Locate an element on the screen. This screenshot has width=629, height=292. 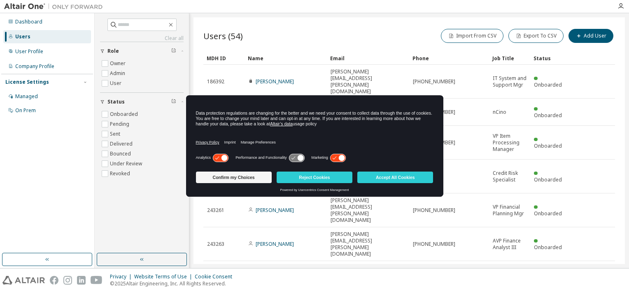
div: Job Title is located at coordinates (510, 58).